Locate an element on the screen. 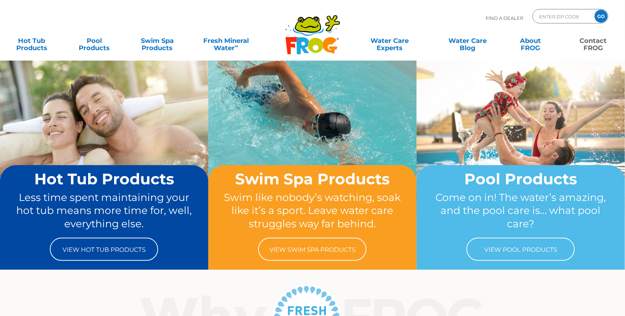 The height and width of the screenshot is (316, 625). img: home-banner-pool-short is located at coordinates (521, 138).